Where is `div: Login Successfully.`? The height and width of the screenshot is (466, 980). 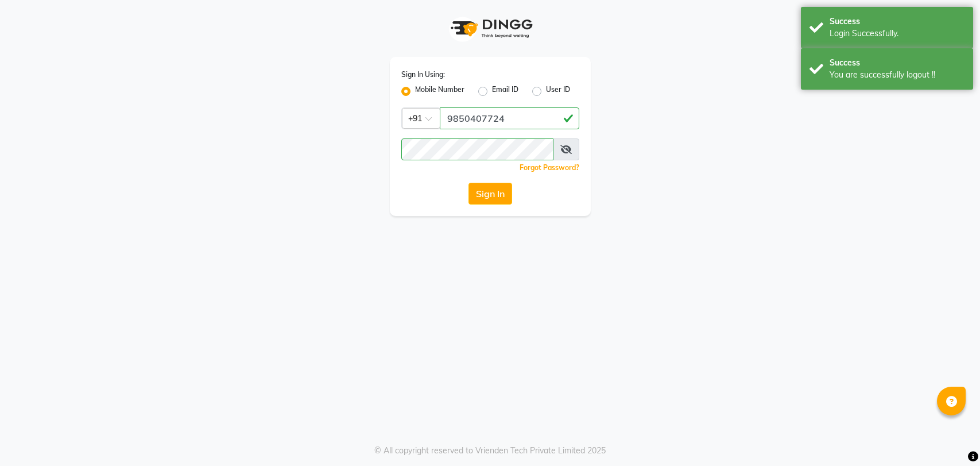
div: Login Successfully. is located at coordinates (896, 33).